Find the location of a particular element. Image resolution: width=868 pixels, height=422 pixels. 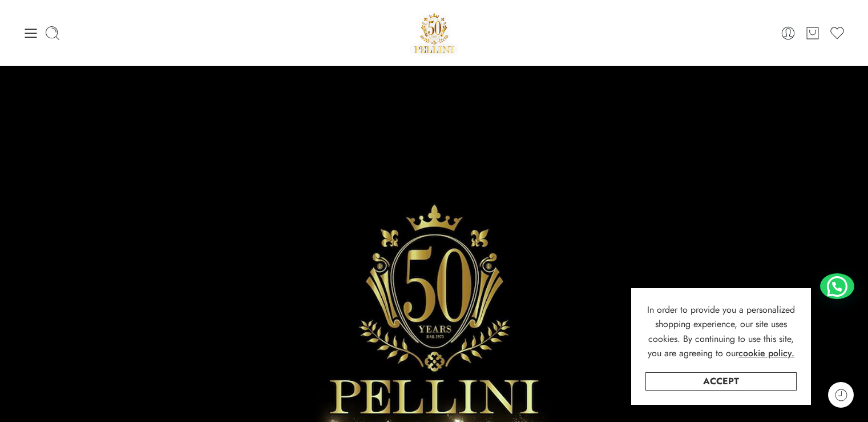

img: Pellini is located at coordinates (434, 33).